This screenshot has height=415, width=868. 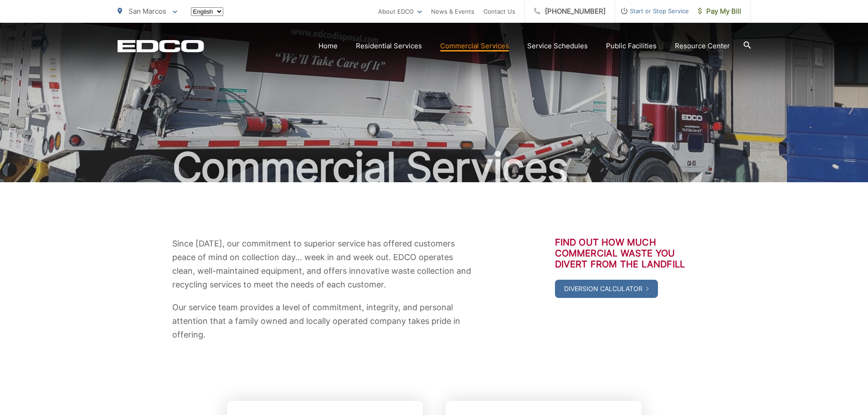 I want to click on a: About EDCO, so click(x=400, y=11).